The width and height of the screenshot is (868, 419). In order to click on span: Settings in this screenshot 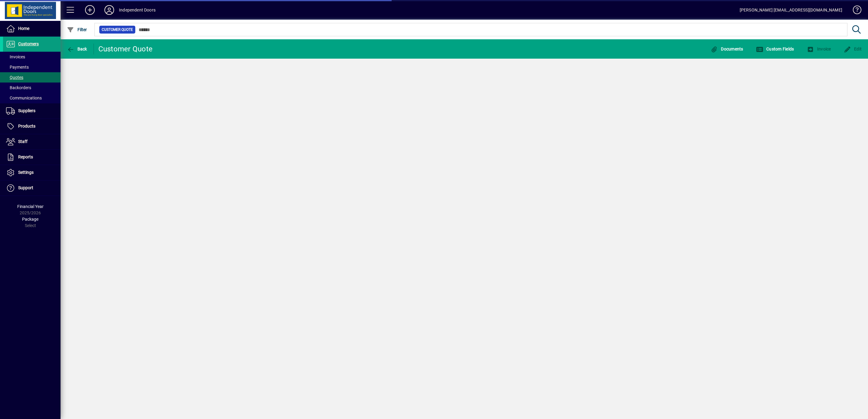, I will do `click(26, 173)`.